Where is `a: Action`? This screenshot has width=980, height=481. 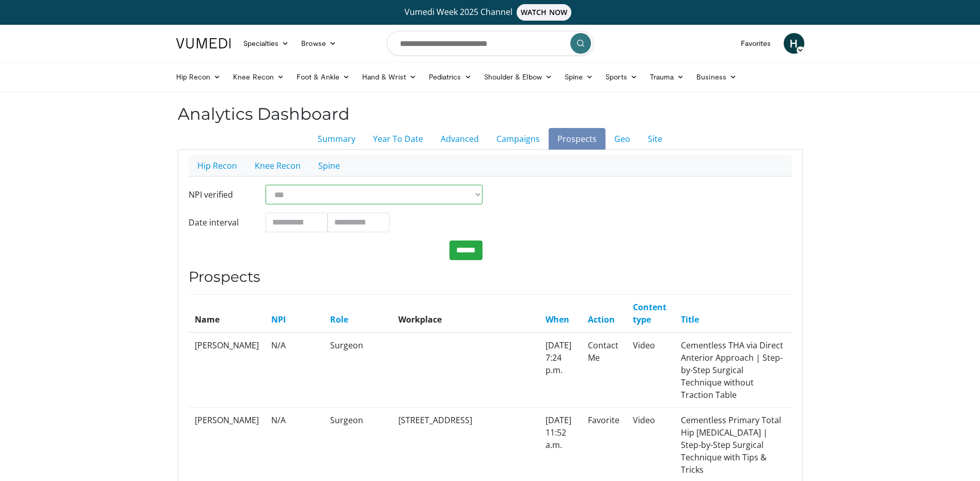
a: Action is located at coordinates (602, 320).